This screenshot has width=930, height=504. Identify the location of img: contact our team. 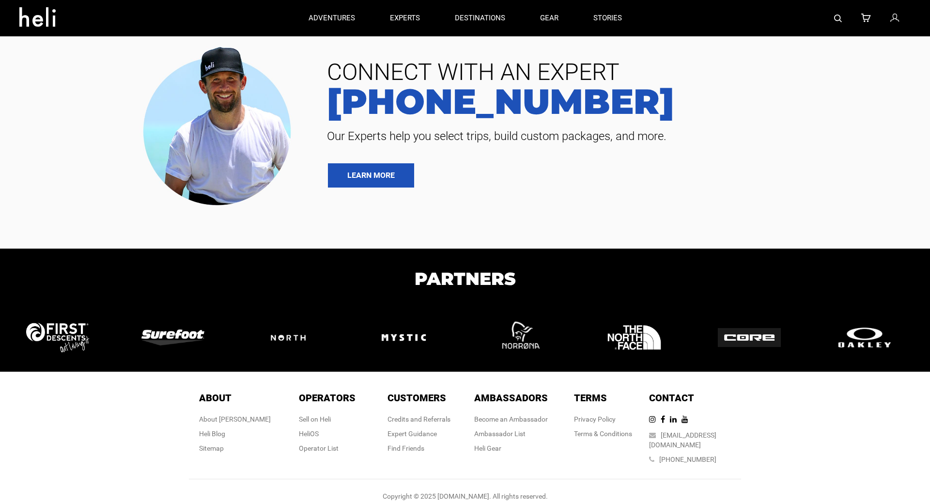
(220, 124).